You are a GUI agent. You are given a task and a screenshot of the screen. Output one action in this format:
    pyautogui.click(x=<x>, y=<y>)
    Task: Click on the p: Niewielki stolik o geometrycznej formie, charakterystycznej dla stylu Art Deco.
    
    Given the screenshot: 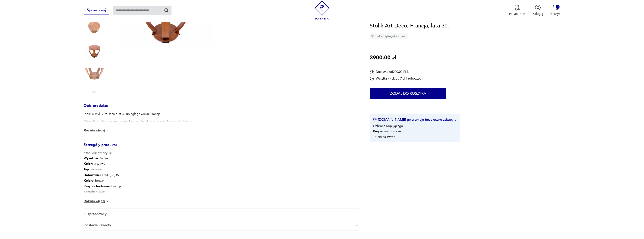 What is the action you would take?
    pyautogui.click(x=138, y=122)
    